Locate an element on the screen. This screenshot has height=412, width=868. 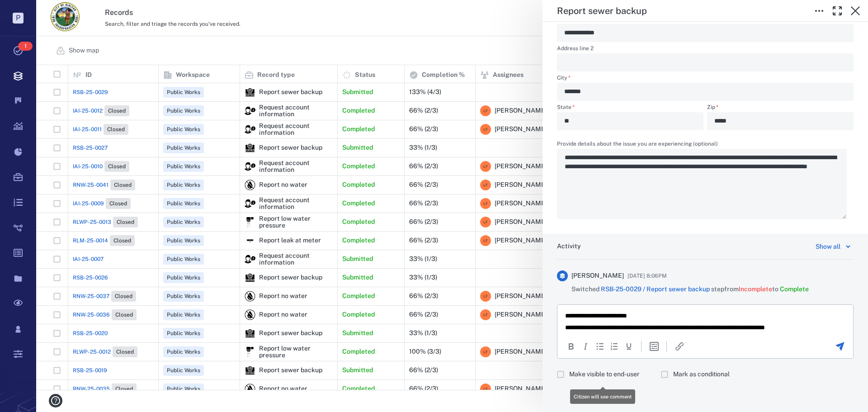
div: Comment will be marked as non-final decision is located at coordinates (699, 374).